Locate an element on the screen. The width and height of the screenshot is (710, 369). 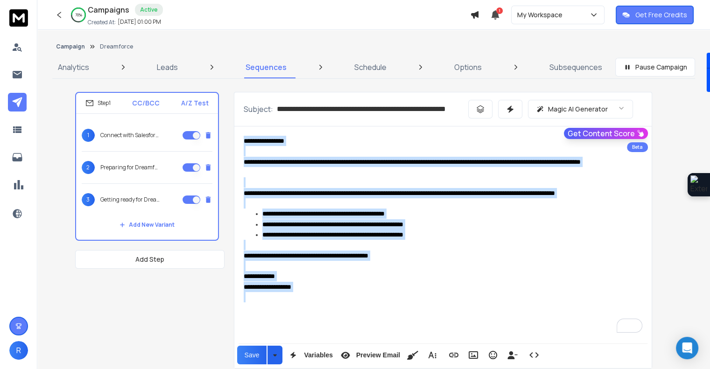
button: Emoticons is located at coordinates (493, 355).